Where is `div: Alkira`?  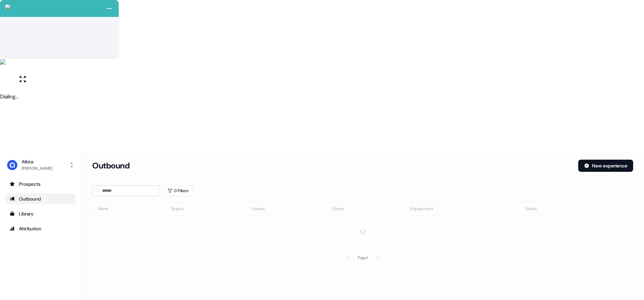
div: Alkira is located at coordinates (37, 162).